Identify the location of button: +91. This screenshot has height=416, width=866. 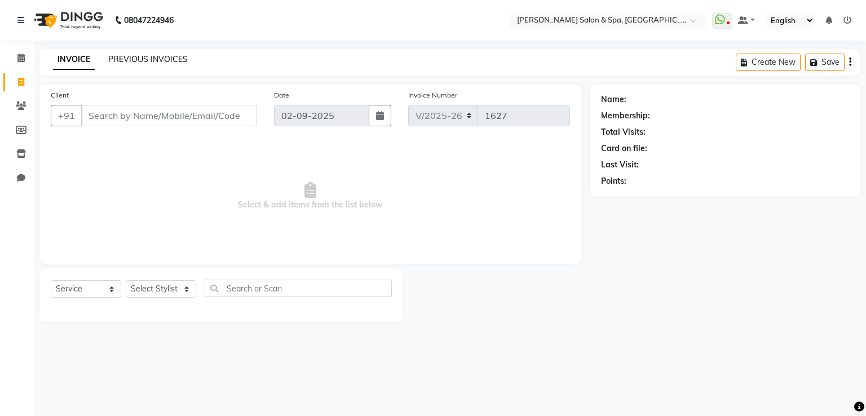
(67, 116).